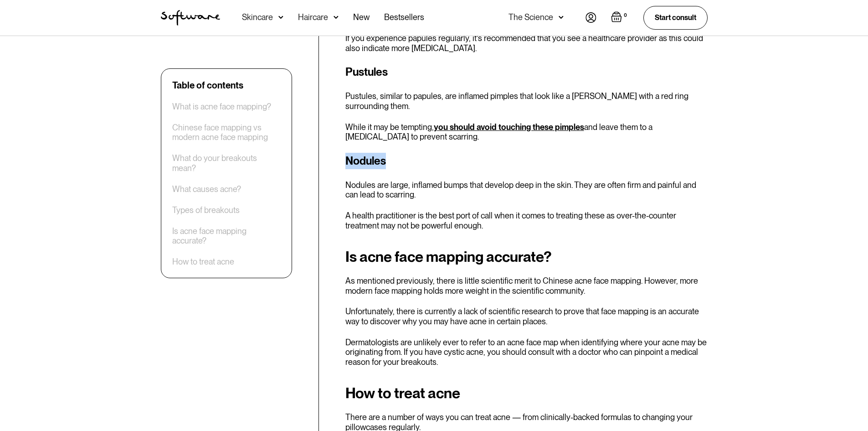 The width and height of the screenshot is (868, 431). I want to click on div: Types of breakouts, so click(206, 210).